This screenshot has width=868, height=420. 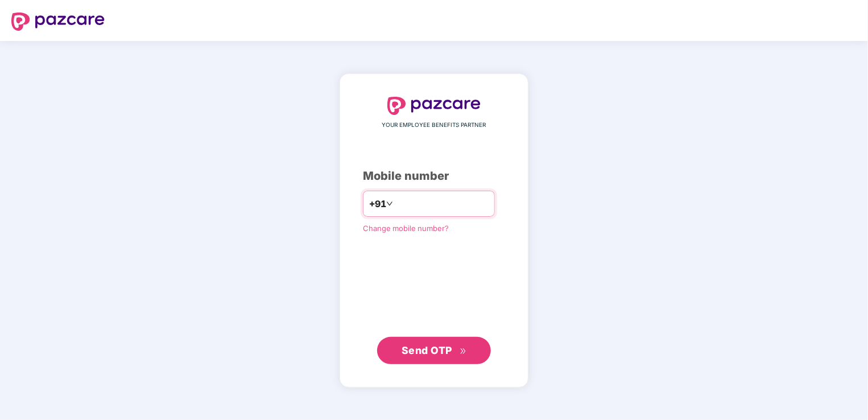 What do you see at coordinates (434, 176) in the screenshot?
I see `div: Mobile number` at bounding box center [434, 176].